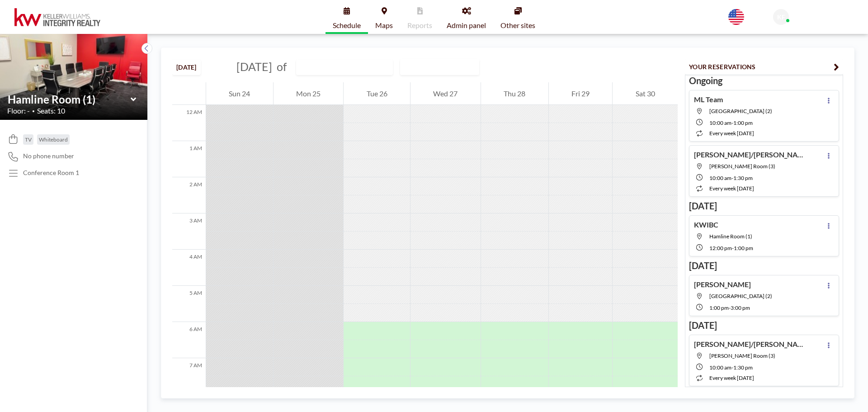 This screenshot has width=868, height=412. I want to click on div: 7 AM, so click(189, 376).